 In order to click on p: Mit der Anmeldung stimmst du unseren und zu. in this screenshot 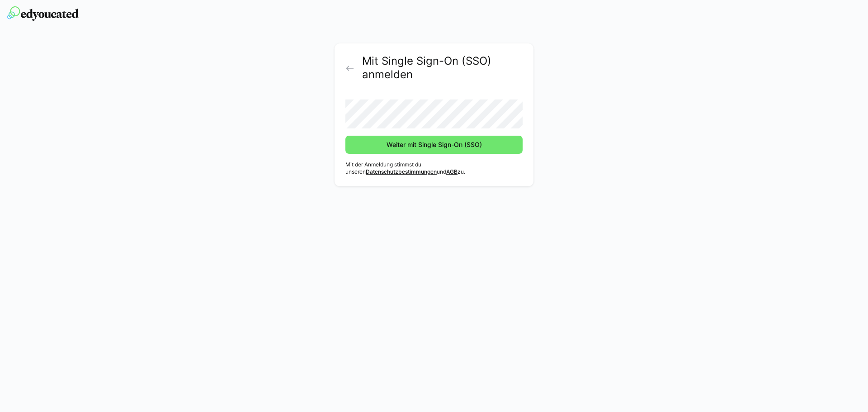, I will do `click(434, 168)`.